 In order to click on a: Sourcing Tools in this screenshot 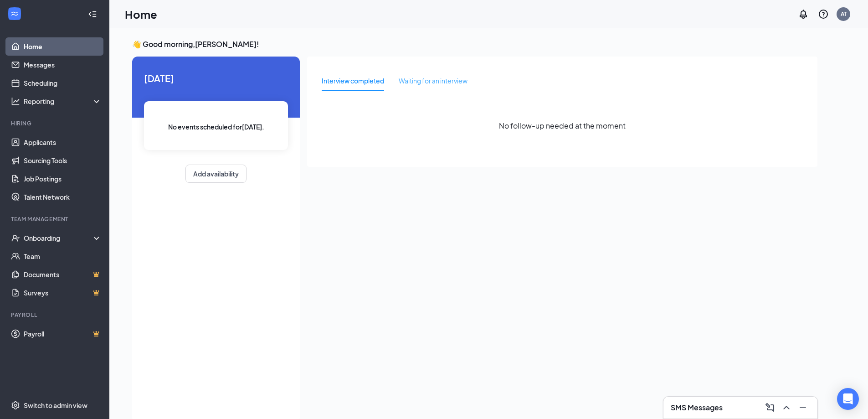, I will do `click(62, 160)`.